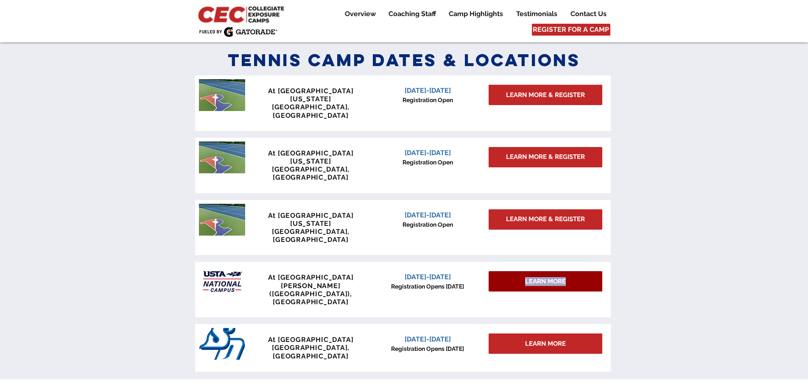 The height and width of the screenshot is (386, 808). I want to click on p: Overview, so click(360, 14).